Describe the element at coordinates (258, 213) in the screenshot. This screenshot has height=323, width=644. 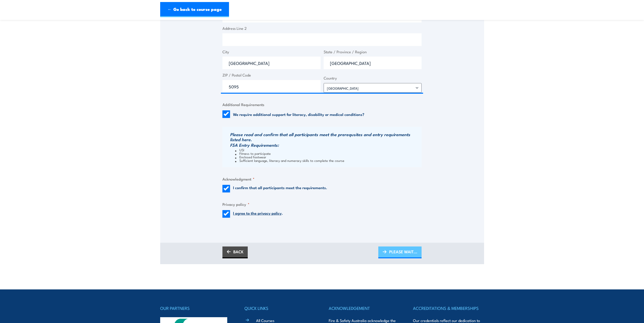
I see `a: I agree to the privacy policy` at that location.